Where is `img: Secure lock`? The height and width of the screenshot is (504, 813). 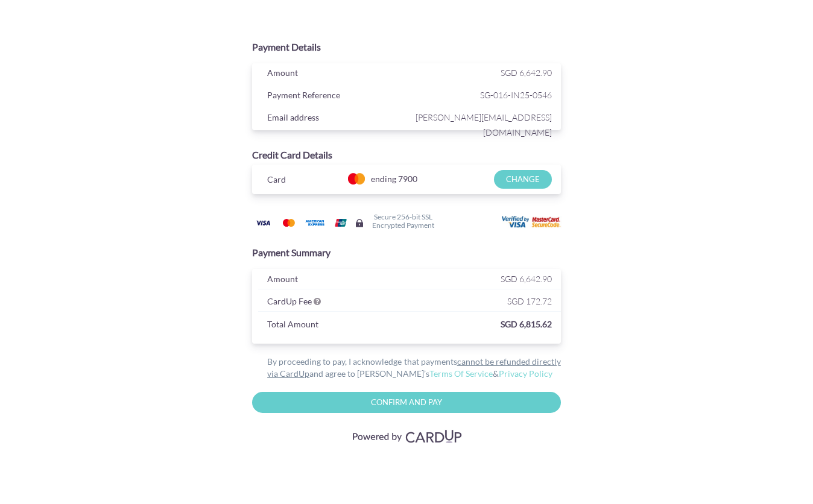
img: Secure lock is located at coordinates (359, 223).